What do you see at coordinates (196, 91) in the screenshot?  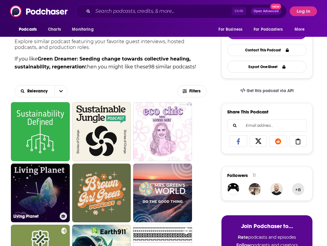 I see `span: Filters` at bounding box center [196, 91].